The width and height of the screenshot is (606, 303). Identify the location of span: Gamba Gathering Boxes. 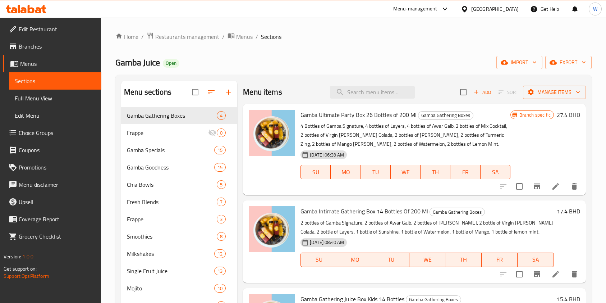
(172, 115).